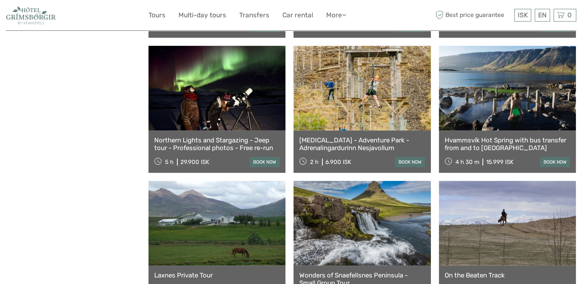  What do you see at coordinates (157, 15) in the screenshot?
I see `a: Tours` at bounding box center [157, 15].